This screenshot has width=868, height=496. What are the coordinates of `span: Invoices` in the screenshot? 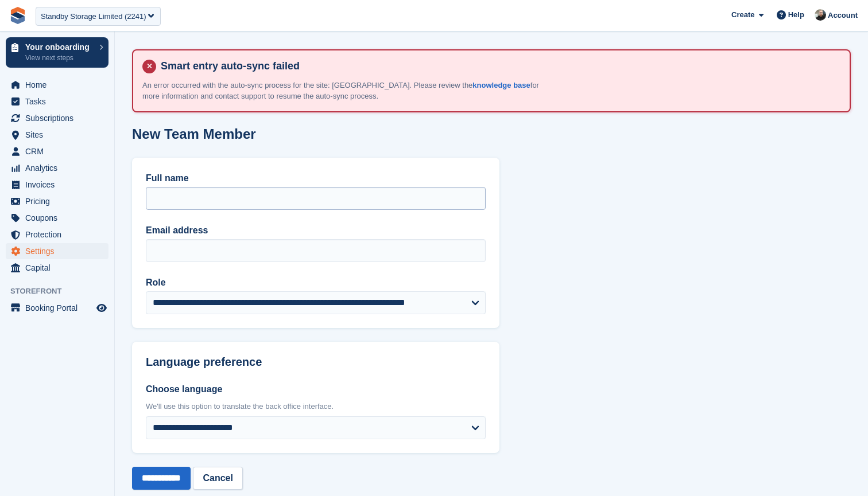 It's located at (60, 185).